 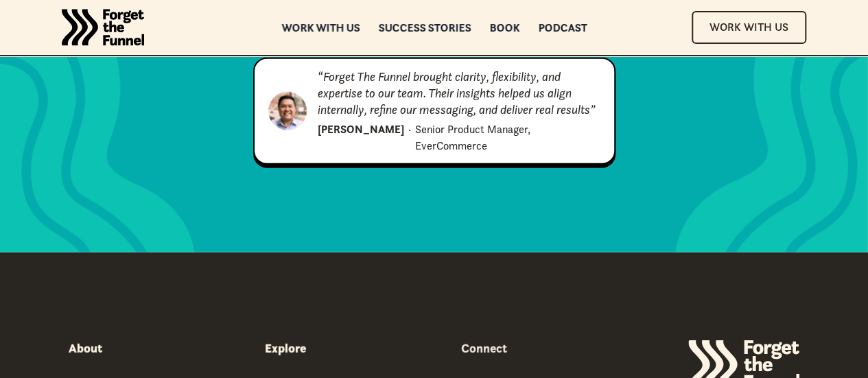 What do you see at coordinates (508, 137) in the screenshot?
I see `div: Senior Product Manager, EverCommerce` at bounding box center [508, 137].